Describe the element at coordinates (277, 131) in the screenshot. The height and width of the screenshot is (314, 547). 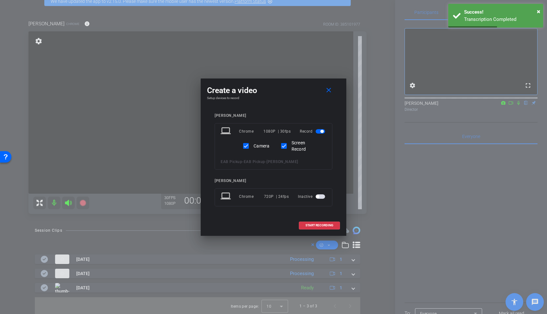
I see `div: 1080P | 30fps` at that location.